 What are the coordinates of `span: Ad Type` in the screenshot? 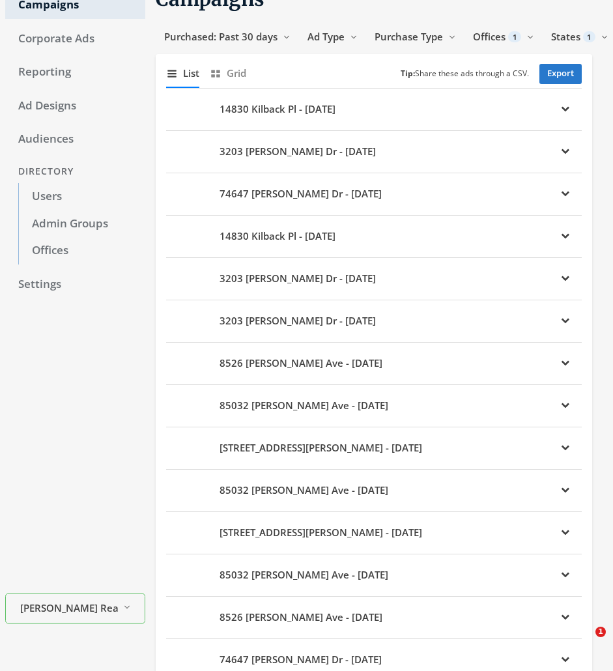 It's located at (326, 37).